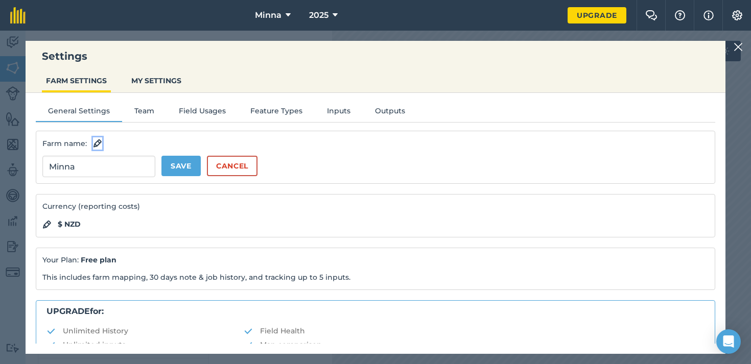 The width and height of the screenshot is (751, 364). What do you see at coordinates (145, 345) in the screenshot?
I see `li: Unlimited inputs` at bounding box center [145, 345].